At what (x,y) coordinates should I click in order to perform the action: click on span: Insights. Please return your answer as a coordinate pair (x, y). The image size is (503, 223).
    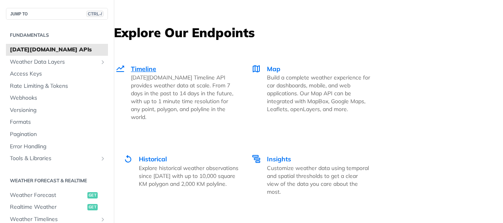
    Looking at the image, I should click on (279, 159).